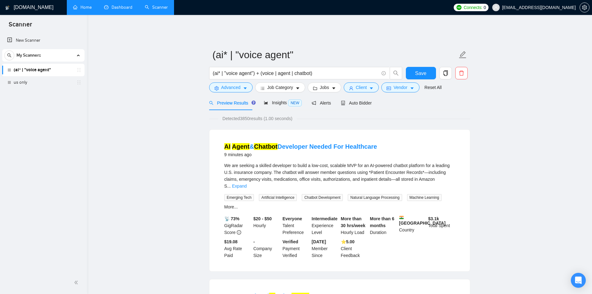 The width and height of the screenshot is (592, 294). What do you see at coordinates (156, 7) in the screenshot?
I see `a: searchScanner` at bounding box center [156, 7].